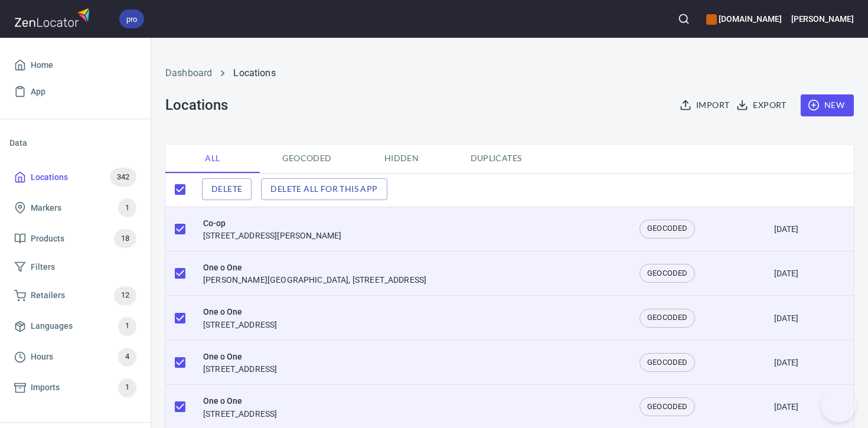 This screenshot has height=428, width=868. Describe the element at coordinates (46, 208) in the screenshot. I see `span: Markers` at that location.